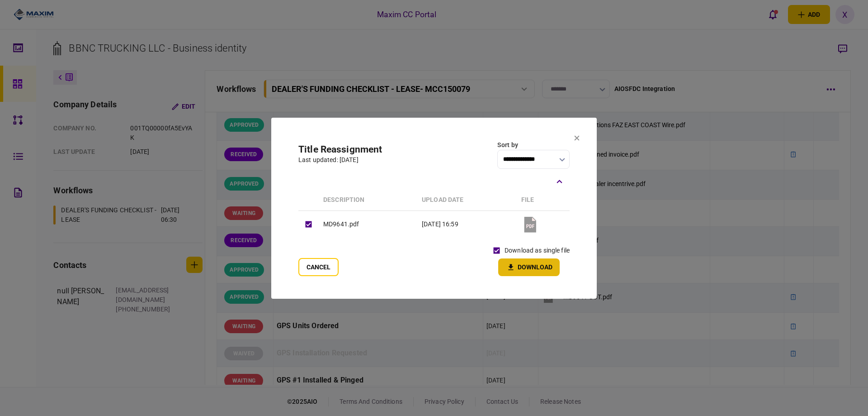 The height and width of the screenshot is (416, 868). Describe the element at coordinates (537, 250) in the screenshot. I see `label: download as single file` at that location.